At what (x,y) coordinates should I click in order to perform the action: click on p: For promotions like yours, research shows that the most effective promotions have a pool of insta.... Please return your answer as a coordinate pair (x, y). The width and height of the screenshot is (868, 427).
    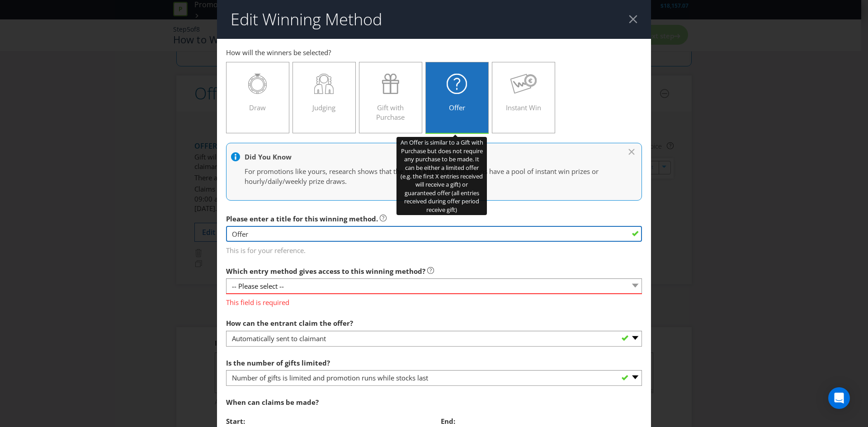
    Looking at the image, I should click on (429, 176).